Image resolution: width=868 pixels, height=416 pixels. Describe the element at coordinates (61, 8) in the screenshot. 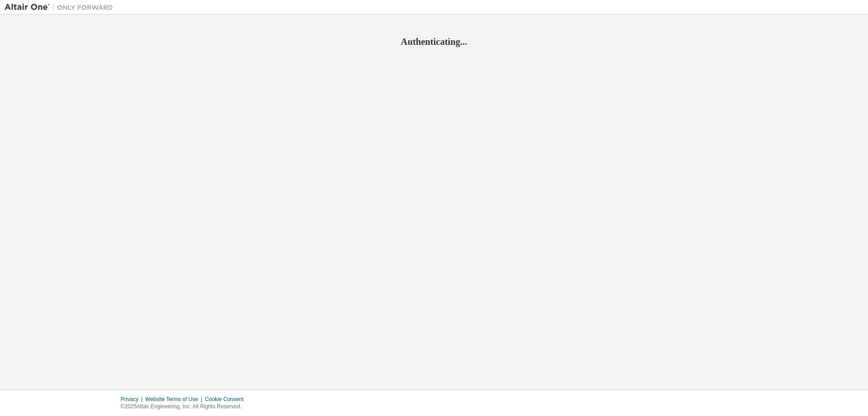

I see `img: Altair One` at that location.